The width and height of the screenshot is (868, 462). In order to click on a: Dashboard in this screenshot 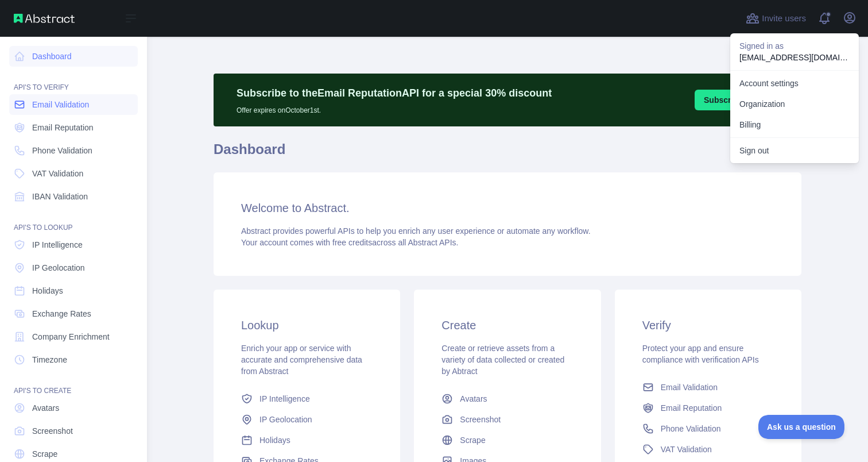, I will do `click(74, 56)`.